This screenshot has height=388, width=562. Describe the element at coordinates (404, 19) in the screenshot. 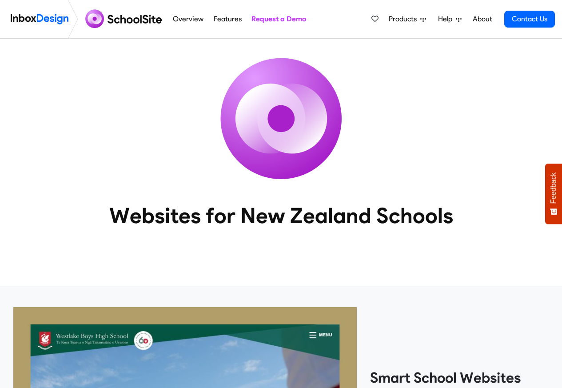

I see `span: Products` at that location.